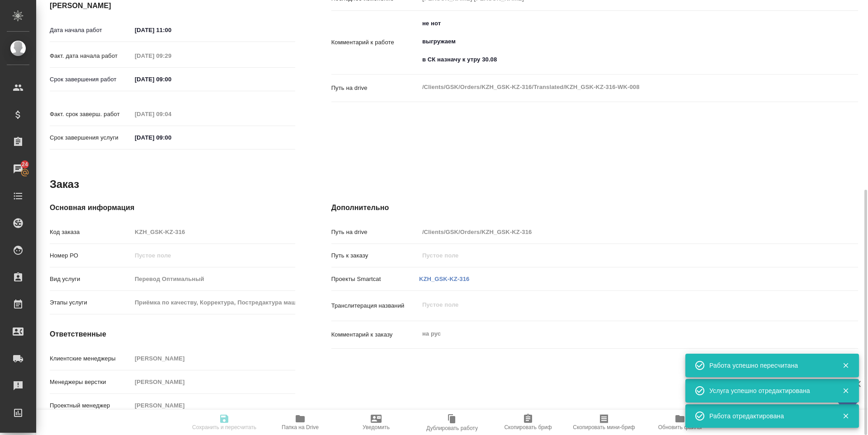  What do you see at coordinates (680, 422) in the screenshot?
I see `button: Обновить файлы` at bounding box center [680, 422].